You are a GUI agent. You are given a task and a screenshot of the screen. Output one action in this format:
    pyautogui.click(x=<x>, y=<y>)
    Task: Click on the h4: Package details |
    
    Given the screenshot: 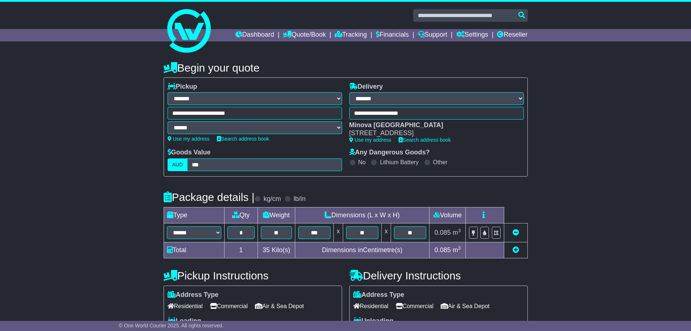 What is the action you would take?
    pyautogui.click(x=209, y=197)
    